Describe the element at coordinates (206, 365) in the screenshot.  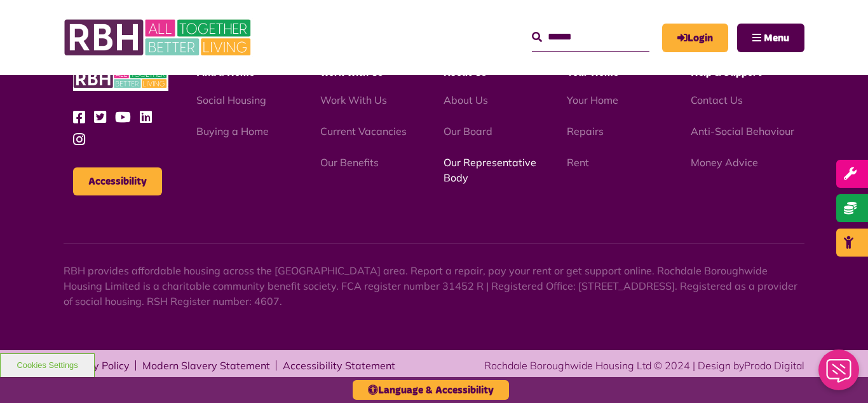
I see `a: Modern Slavery Statement - open in a new tab` at that location.